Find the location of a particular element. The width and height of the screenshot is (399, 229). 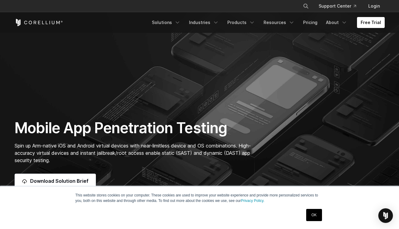

a: Login is located at coordinates (374, 6).